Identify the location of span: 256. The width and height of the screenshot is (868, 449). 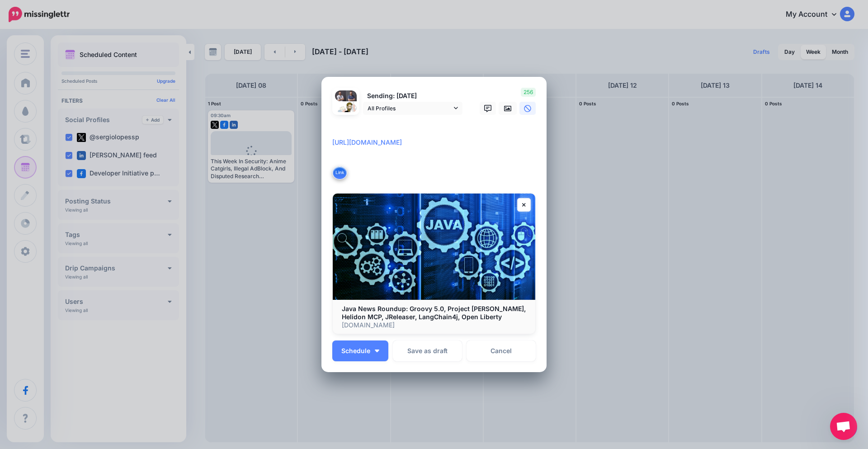
(528, 92).